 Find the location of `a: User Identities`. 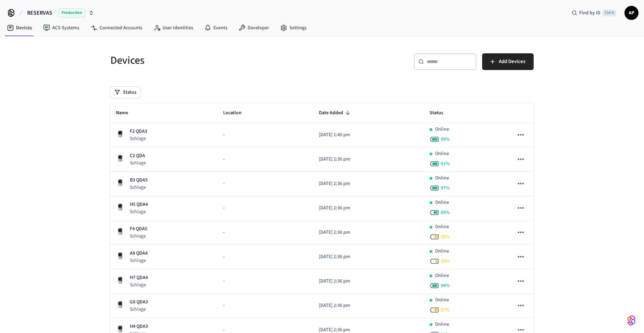

a: User Identities is located at coordinates (173, 28).